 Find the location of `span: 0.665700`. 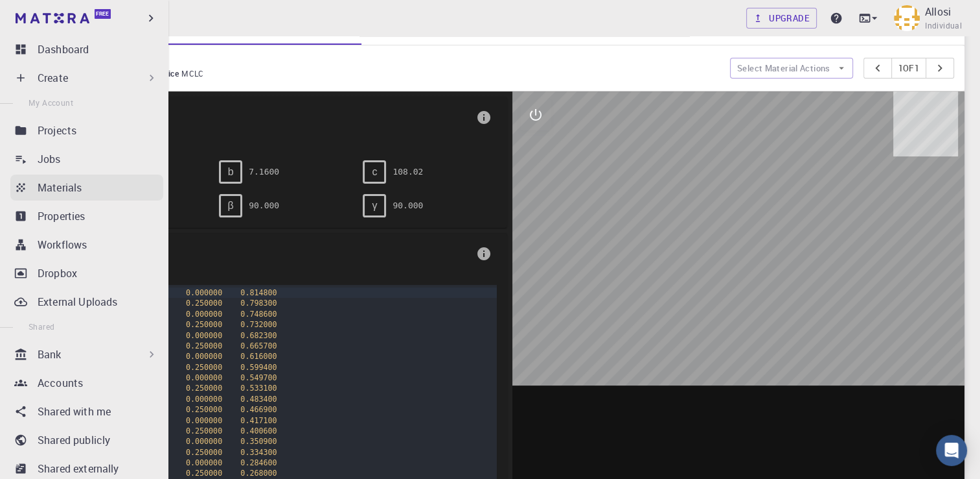

span: 0.665700 is located at coordinates (258, 345).